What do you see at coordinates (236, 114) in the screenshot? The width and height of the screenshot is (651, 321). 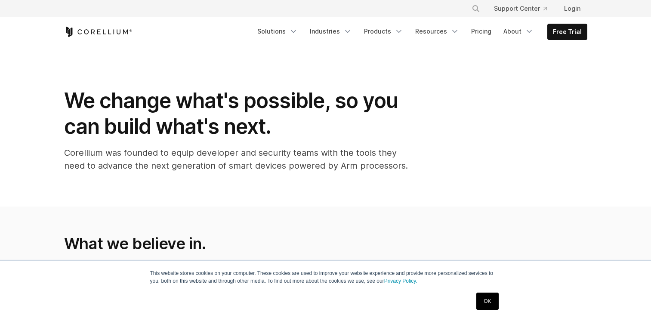 I see `h1: We change what's possible, so you can build what's next.` at bounding box center [236, 114].